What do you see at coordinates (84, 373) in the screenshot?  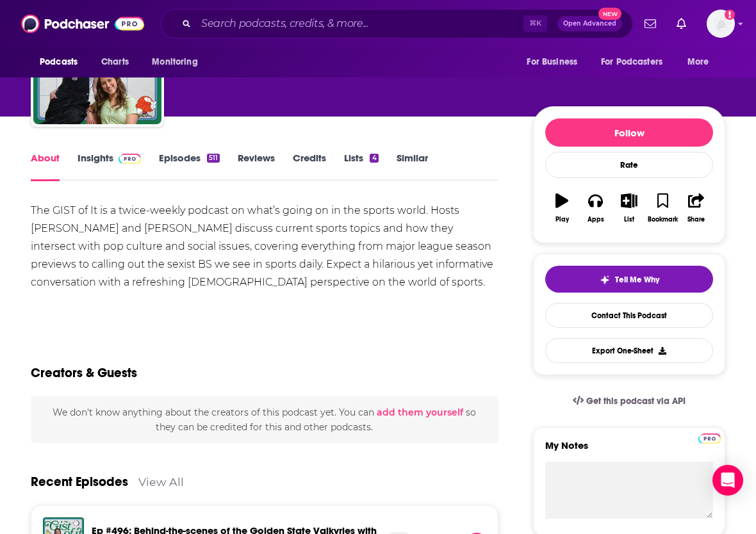 I see `h2: Creators & Guests` at bounding box center [84, 373].